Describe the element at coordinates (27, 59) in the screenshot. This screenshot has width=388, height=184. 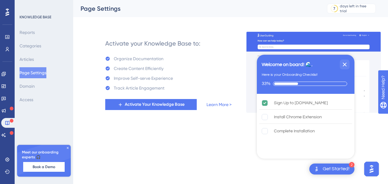
I see `button: Articles` at that location.